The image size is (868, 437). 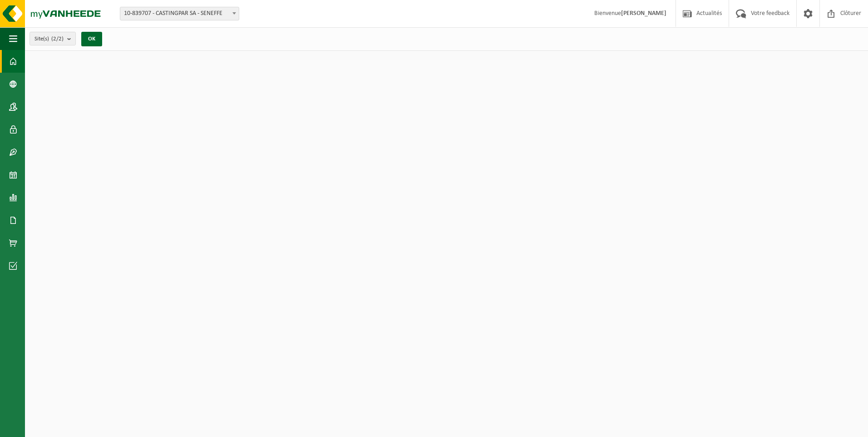 What do you see at coordinates (49, 39) in the screenshot?
I see `span: Site(s)` at bounding box center [49, 39].